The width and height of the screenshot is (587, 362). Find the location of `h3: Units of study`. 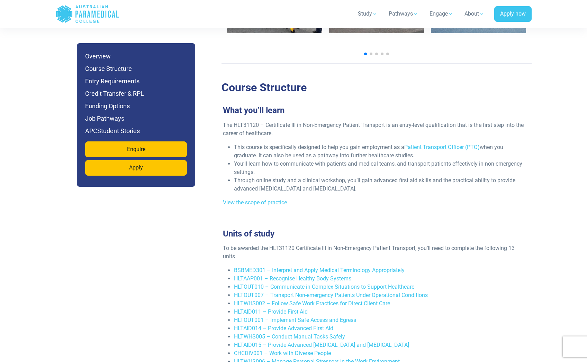

h3: Units of study is located at coordinates (374, 234).